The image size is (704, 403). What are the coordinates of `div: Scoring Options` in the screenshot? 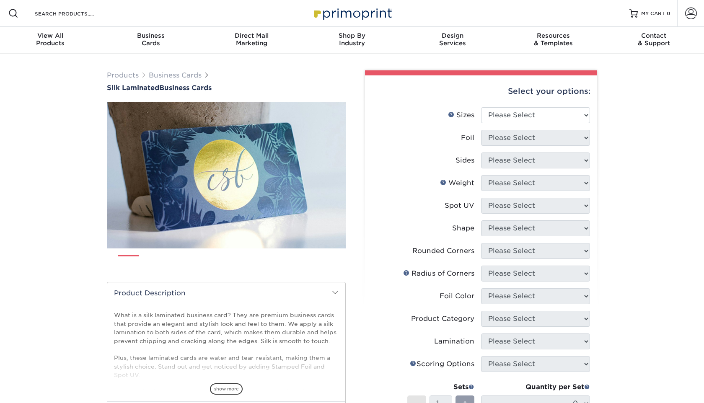 It's located at (442, 364).